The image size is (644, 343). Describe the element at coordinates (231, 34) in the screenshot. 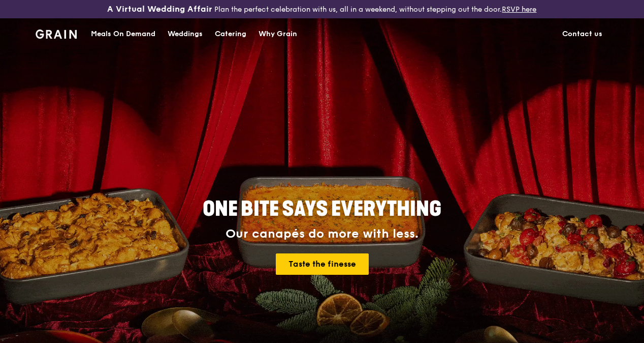

I see `div: Catering` at that location.